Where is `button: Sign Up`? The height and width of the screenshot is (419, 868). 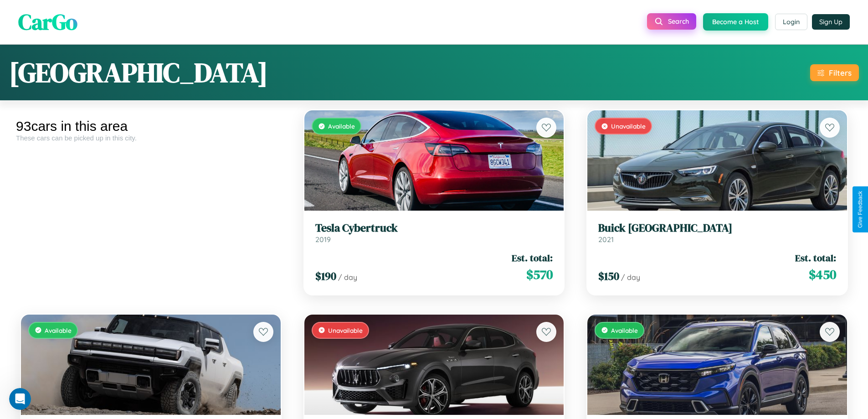
button: Sign Up is located at coordinates (831, 22).